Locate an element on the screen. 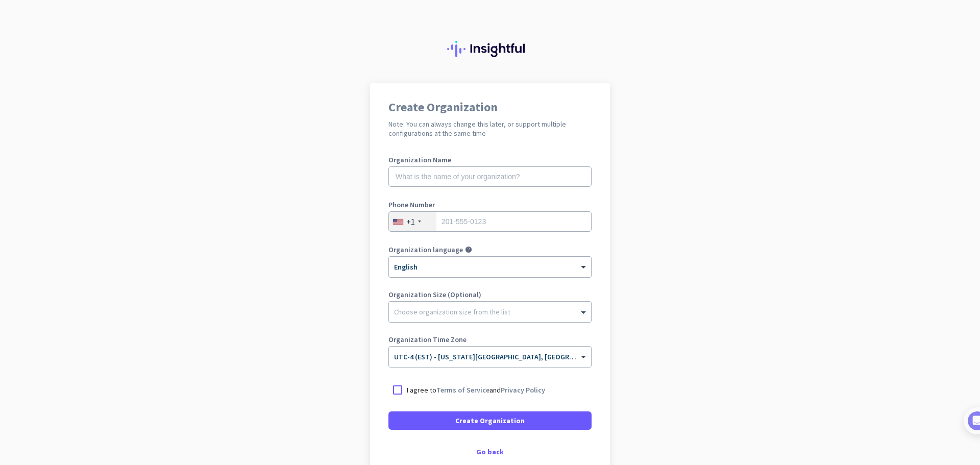 The height and width of the screenshot is (465, 980). p: I agree to and is located at coordinates (476, 391).